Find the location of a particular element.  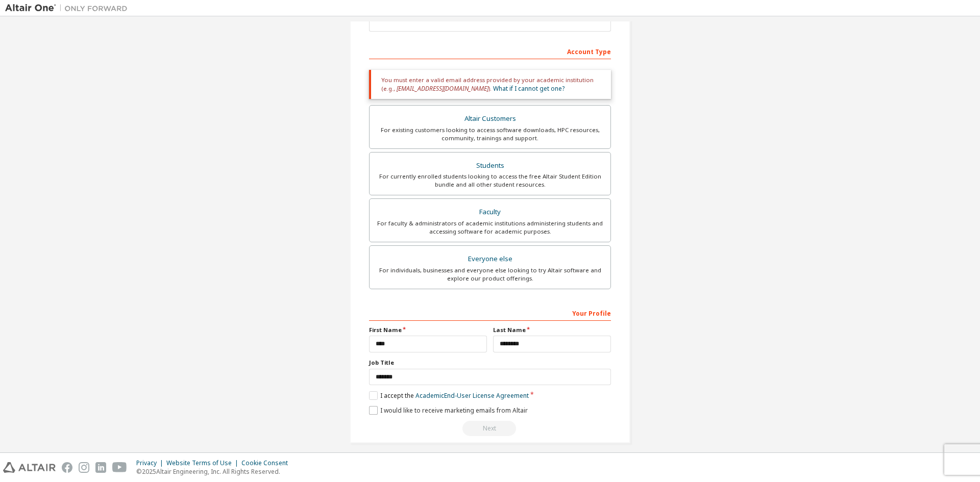

div: For faculty & administrators of academic institutions administering students and accessing softwa... is located at coordinates (490, 228).